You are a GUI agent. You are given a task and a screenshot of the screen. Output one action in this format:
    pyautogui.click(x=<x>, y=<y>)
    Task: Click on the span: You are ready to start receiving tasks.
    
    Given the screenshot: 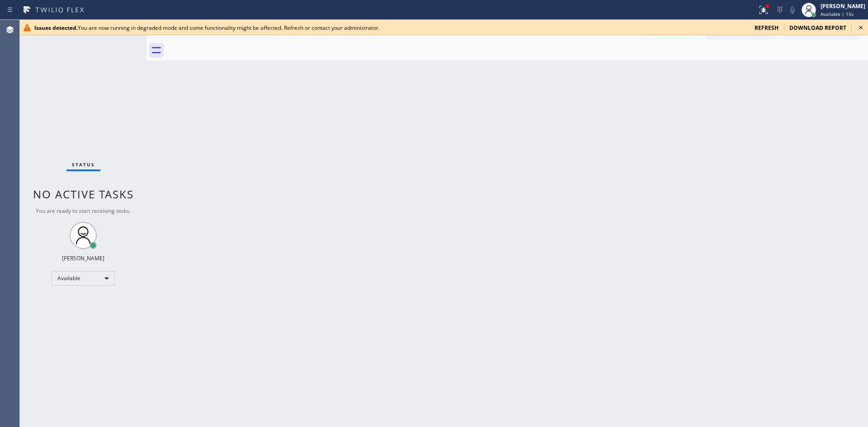 What is the action you would take?
    pyautogui.click(x=83, y=211)
    